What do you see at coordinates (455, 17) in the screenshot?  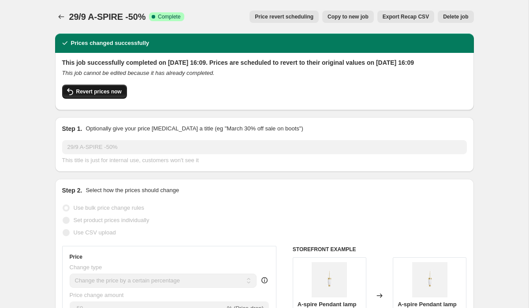 I see `span: Delete job` at bounding box center [455, 17].